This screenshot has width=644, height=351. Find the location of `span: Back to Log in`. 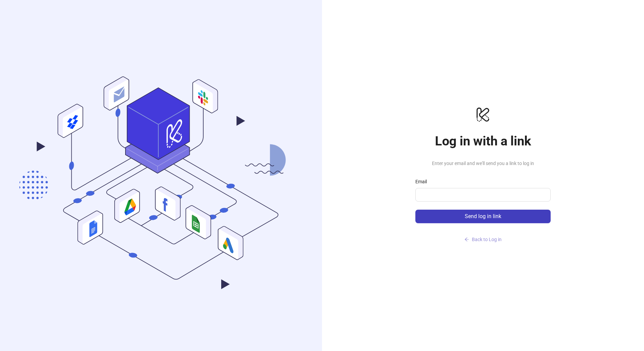

span: Back to Log in is located at coordinates (486, 239).